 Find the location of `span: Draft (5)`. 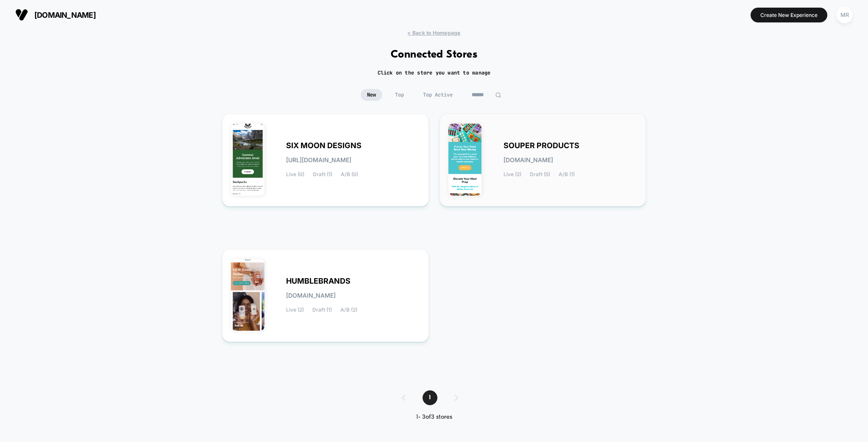

span: Draft (5) is located at coordinates (540, 174).